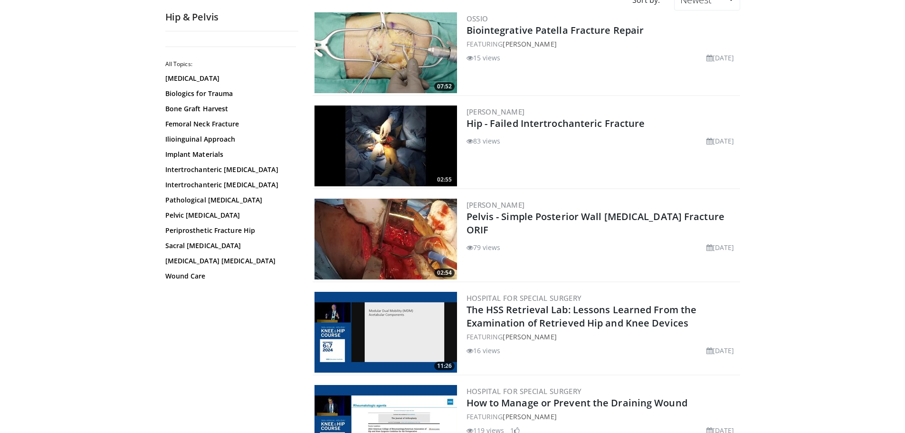  Describe the element at coordinates (229, 124) in the screenshot. I see `a: Femoral Neck Fracture` at that location.